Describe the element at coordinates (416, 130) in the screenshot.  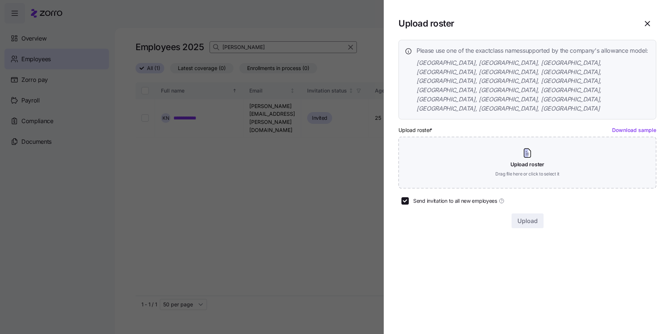
I see `label: Upload roster` at that location.